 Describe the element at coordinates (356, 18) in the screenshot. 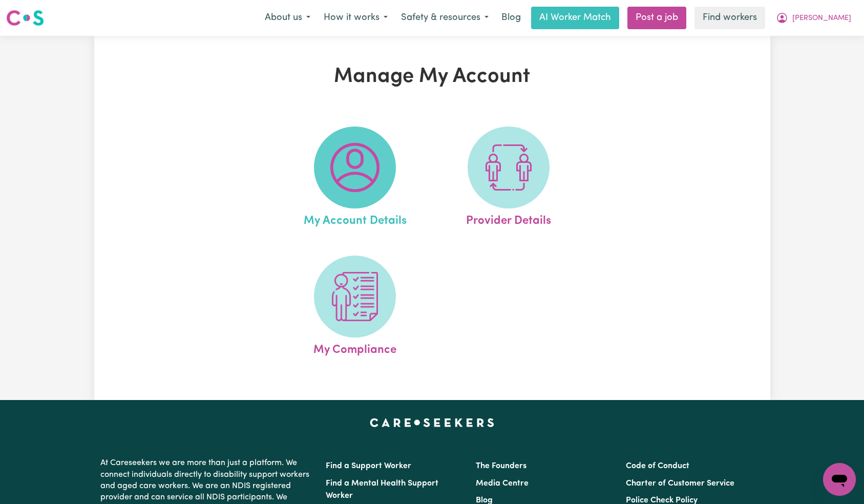

I see `button: How it works` at that location.